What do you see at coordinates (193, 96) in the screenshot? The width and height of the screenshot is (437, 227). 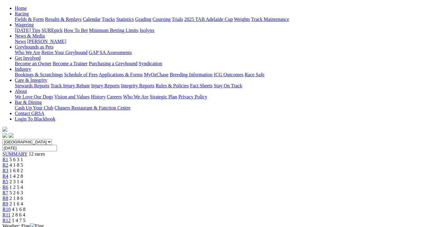 I see `a: Privacy Policy` at bounding box center [193, 96].